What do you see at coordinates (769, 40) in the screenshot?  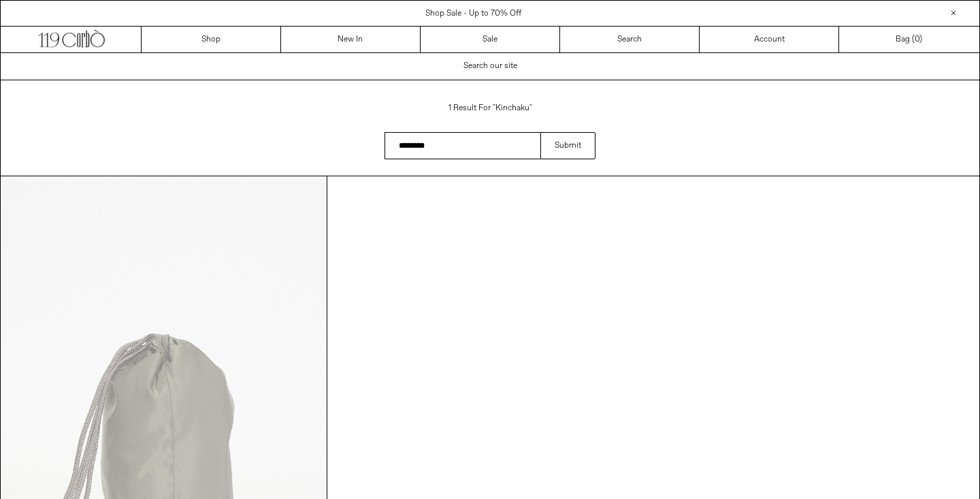 I see `a: Account` at bounding box center [769, 40].